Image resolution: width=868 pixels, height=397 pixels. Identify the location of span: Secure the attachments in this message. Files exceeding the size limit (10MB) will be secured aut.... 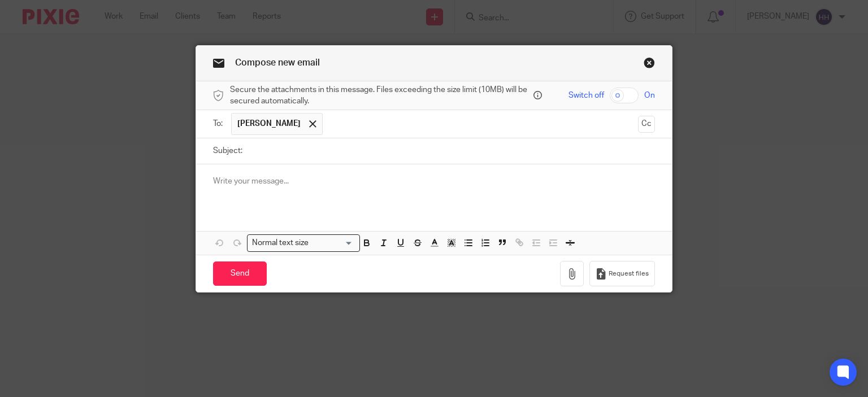
(380, 95).